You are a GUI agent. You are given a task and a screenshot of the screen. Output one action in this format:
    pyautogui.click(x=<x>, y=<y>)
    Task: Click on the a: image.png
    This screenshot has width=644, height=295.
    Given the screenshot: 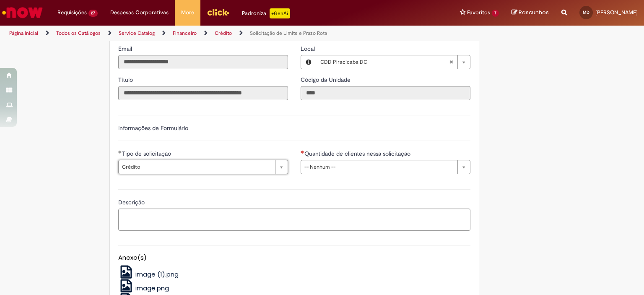 What is the action you would take?
    pyautogui.click(x=144, y=288)
    